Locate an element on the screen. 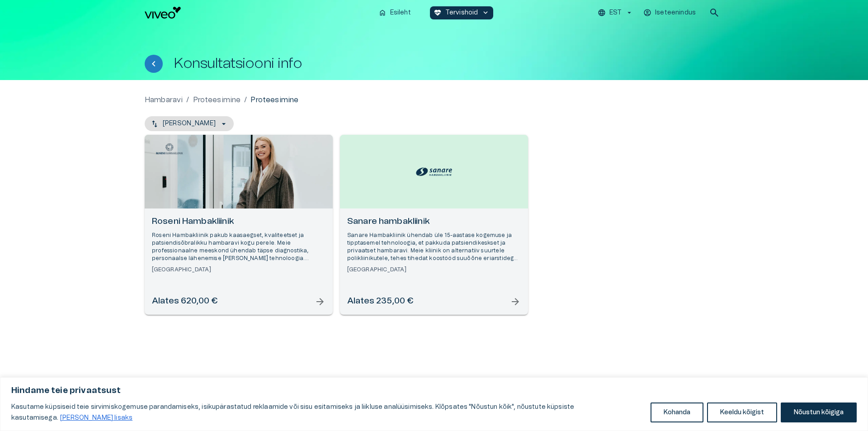 The image size is (868, 431). span: home is located at coordinates (382, 13).